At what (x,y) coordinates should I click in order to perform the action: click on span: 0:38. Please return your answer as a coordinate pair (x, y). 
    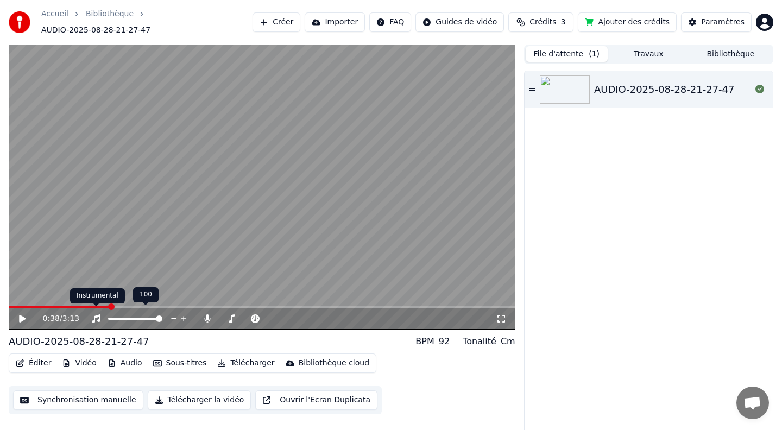
    Looking at the image, I should click on (51, 319).